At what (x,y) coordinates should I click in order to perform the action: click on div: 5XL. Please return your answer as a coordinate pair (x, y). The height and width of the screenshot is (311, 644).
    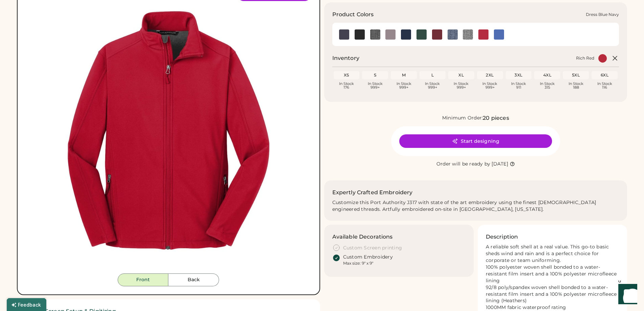
    Looking at the image, I should click on (576, 75).